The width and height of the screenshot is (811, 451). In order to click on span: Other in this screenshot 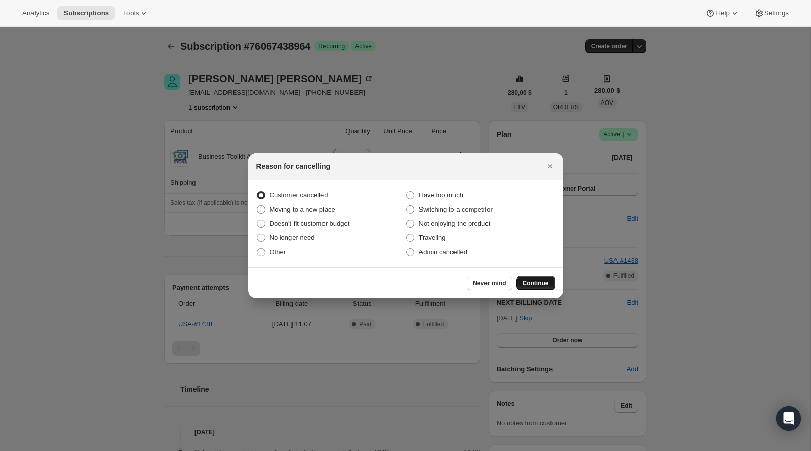, I will do `click(278, 252)`.